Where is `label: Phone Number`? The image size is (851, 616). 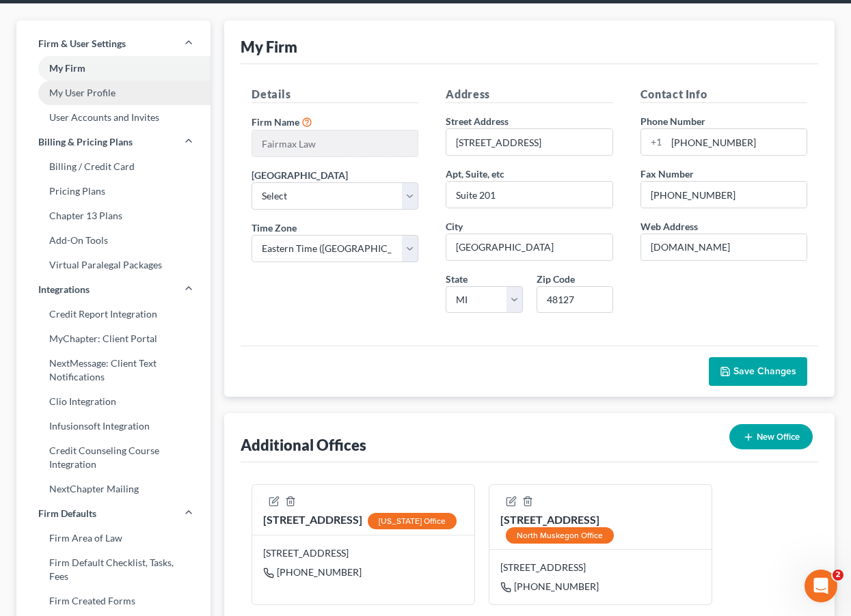
label: Phone Number is located at coordinates (672, 121).